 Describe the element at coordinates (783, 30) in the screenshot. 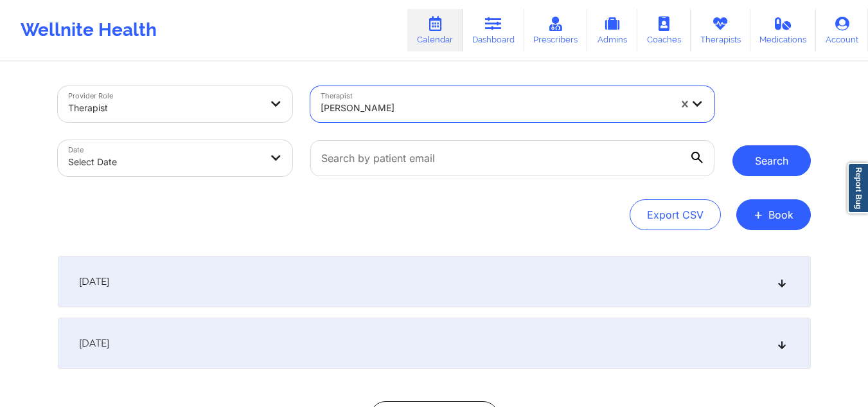

I see `a: Medications` at that location.